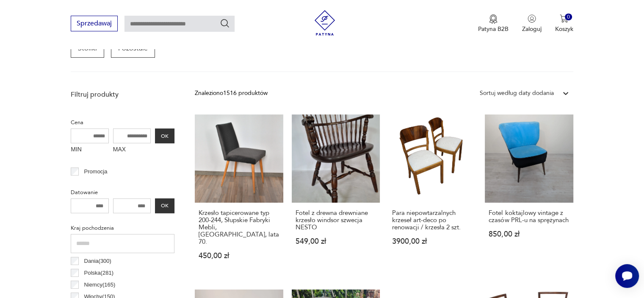 The width and height of the screenshot is (644, 298). Describe the element at coordinates (123, 94) in the screenshot. I see `p: Filtruj produkty` at that location.